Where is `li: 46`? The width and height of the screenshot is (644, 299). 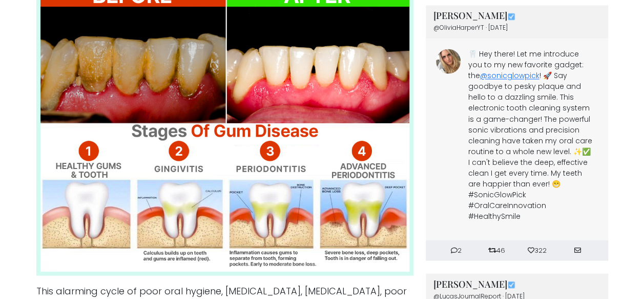 li: 46 is located at coordinates (497, 251).